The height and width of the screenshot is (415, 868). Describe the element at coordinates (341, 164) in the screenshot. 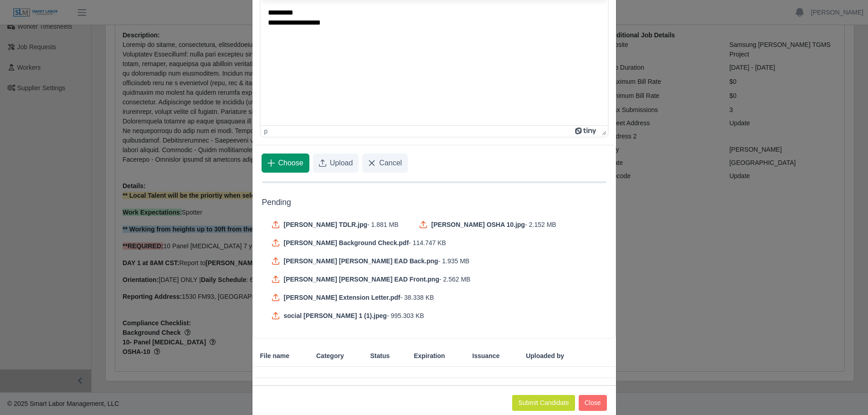

I see `span: Upload` at that location.